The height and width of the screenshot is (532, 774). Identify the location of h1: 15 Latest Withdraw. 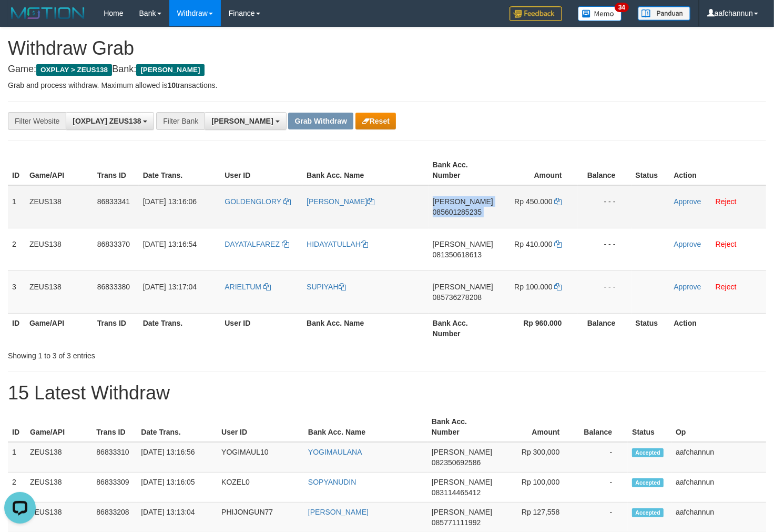
(387, 393).